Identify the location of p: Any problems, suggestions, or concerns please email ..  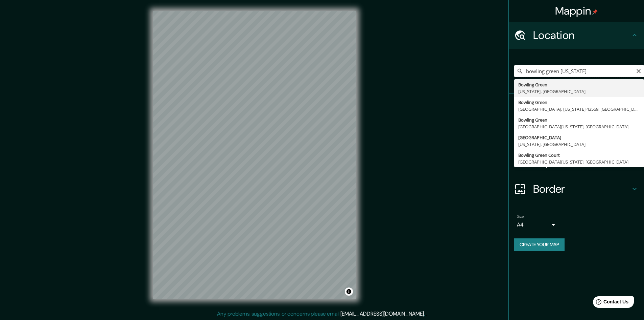
(321, 313).